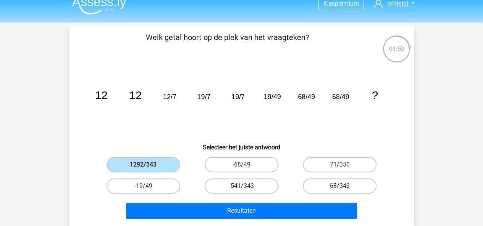 This screenshot has height=226, width=483. Describe the element at coordinates (143, 165) in the screenshot. I see `label: 1292/343` at that location.